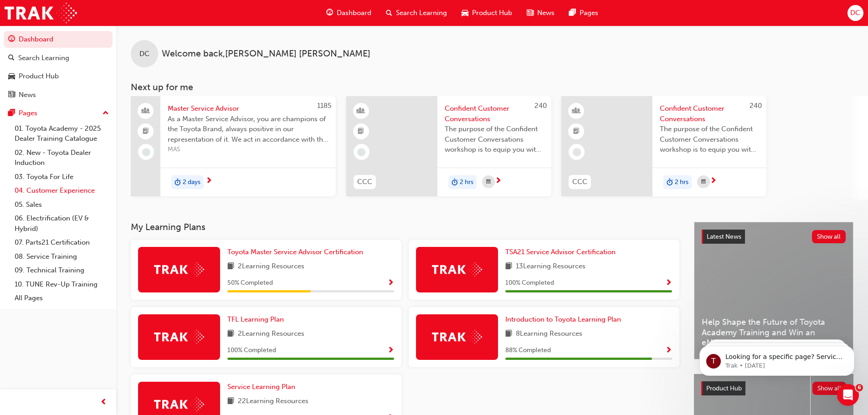  I want to click on span: As a Master Service Advisor, you are champions of the Toyota Brand, always positive in our repres..., so click(248, 130).